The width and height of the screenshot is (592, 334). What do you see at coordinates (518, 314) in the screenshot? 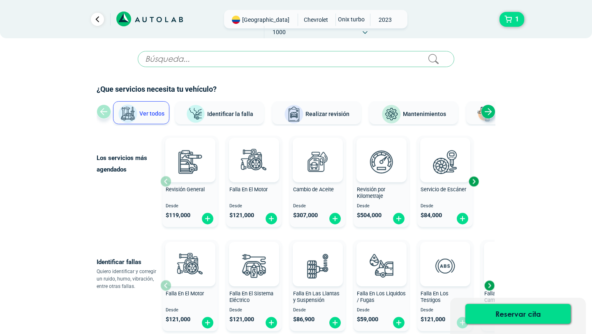
I see `button: Reservar cita` at bounding box center [518, 314].